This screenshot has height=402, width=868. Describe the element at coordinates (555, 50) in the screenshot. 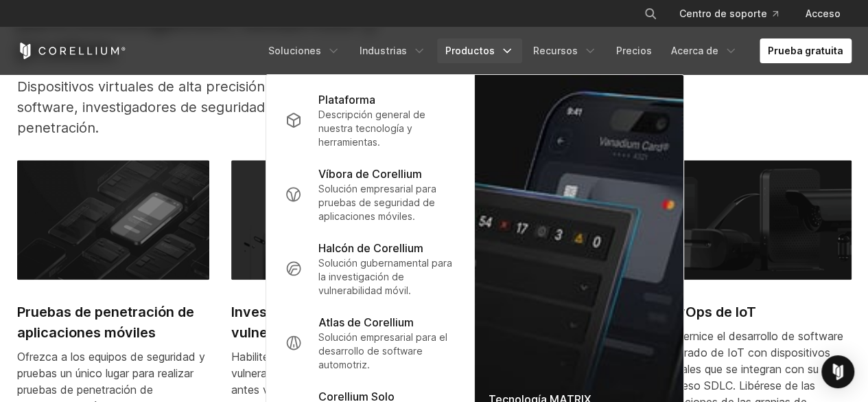

I see `font: Recursos` at that location.